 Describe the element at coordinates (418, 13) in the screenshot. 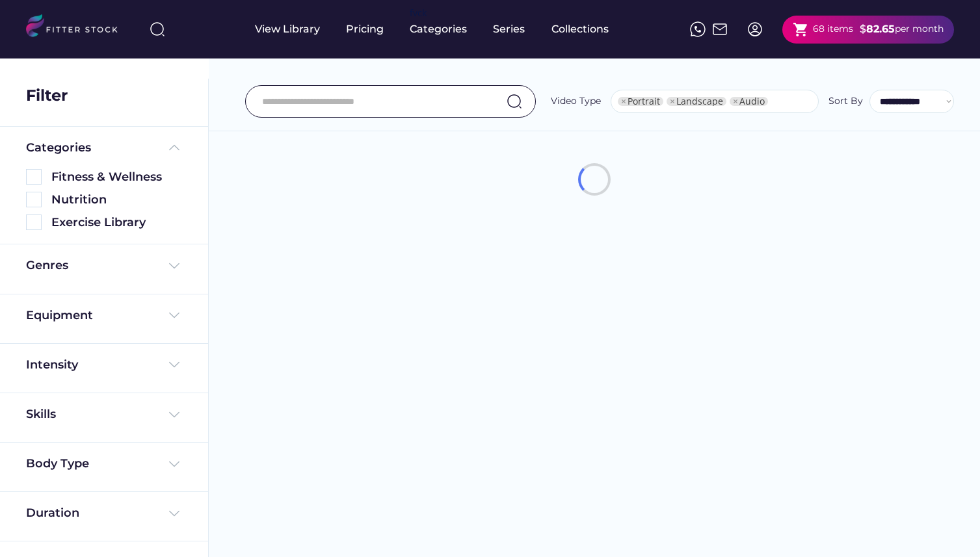

I see `div: fvck` at that location.